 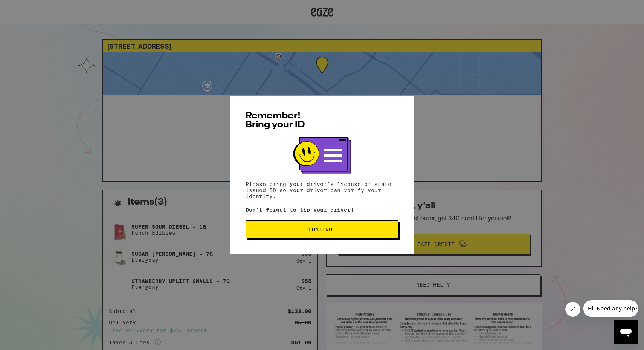 What do you see at coordinates (276, 121) in the screenshot?
I see `span: Remember! Bring your ID` at bounding box center [276, 121].